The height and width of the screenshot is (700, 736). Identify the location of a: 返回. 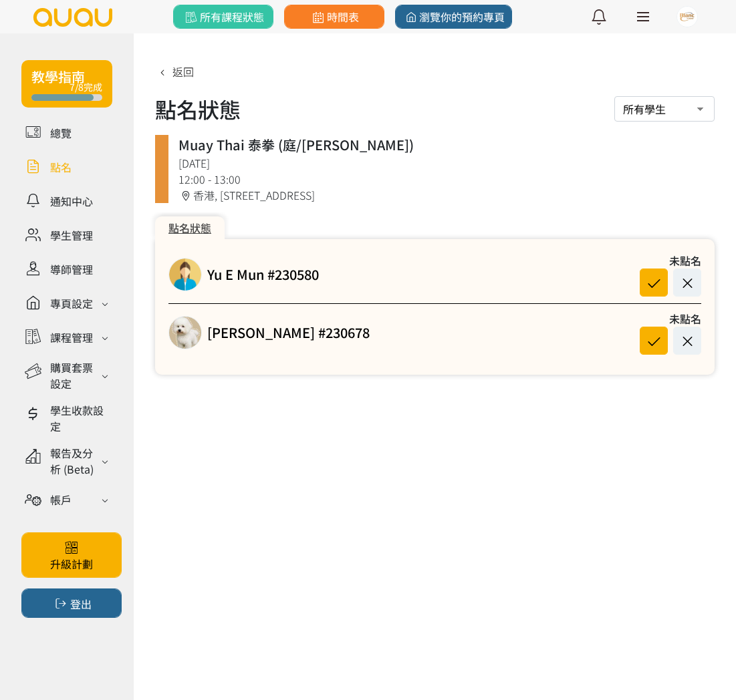
(174, 72).